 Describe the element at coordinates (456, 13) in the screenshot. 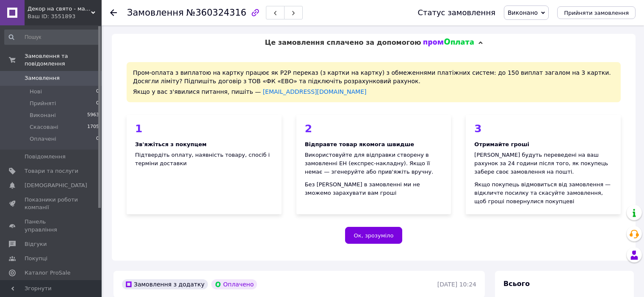

I see `div: Статус замовлення` at that location.